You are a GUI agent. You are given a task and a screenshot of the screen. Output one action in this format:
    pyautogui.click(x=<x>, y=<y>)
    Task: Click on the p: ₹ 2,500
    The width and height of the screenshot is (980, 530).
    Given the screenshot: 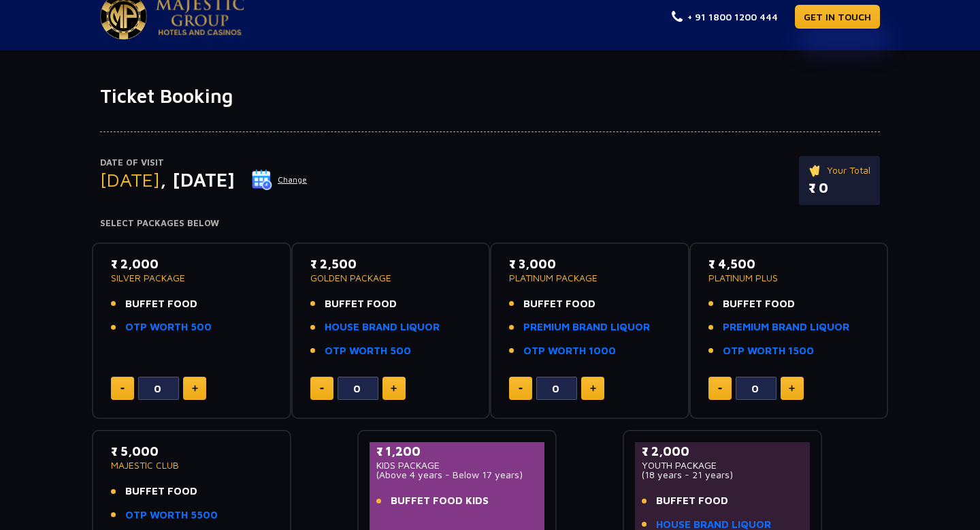 What is the action you would take?
    pyautogui.click(x=391, y=263)
    